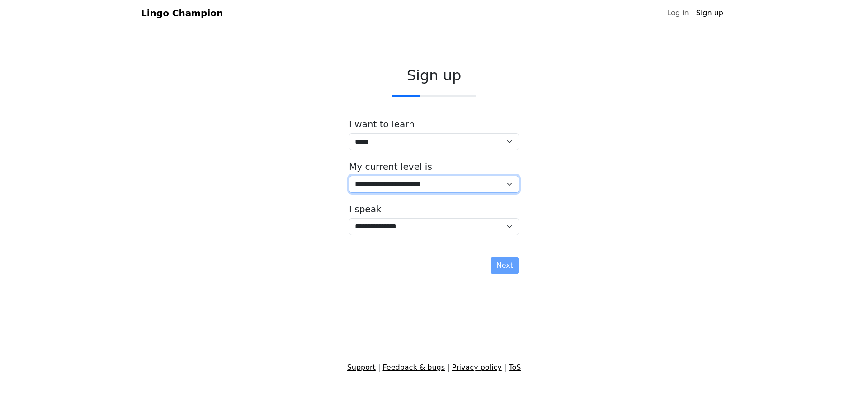 This screenshot has height=415, width=868. Describe the element at coordinates (366, 209) in the screenshot. I see `label: I speak` at that location.